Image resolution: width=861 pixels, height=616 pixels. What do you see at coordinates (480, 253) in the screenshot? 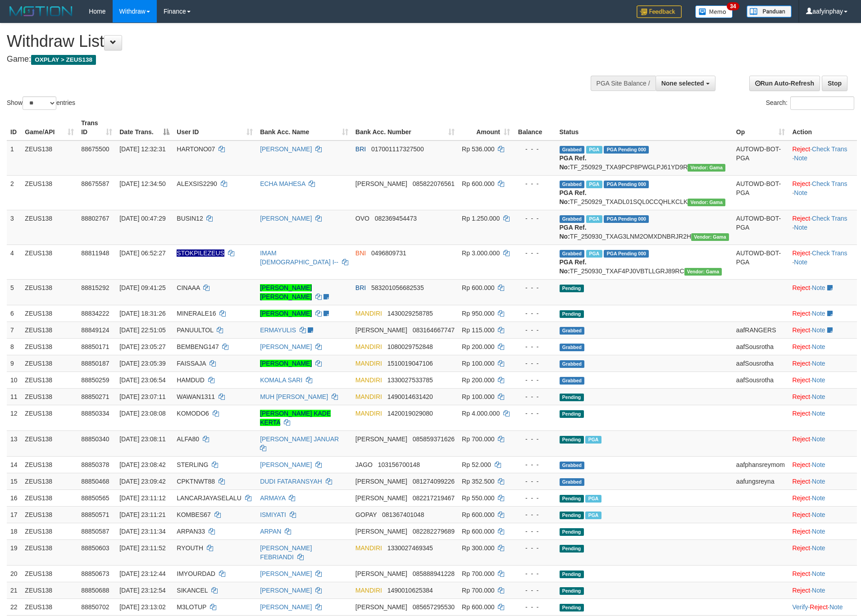
I see `span: Rp 3.000.000` at bounding box center [480, 253].